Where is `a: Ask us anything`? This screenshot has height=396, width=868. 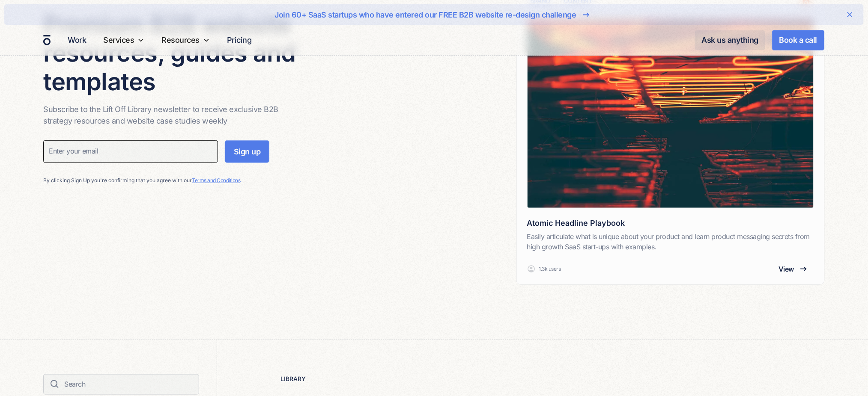
a: Ask us anything is located at coordinates (731, 40).